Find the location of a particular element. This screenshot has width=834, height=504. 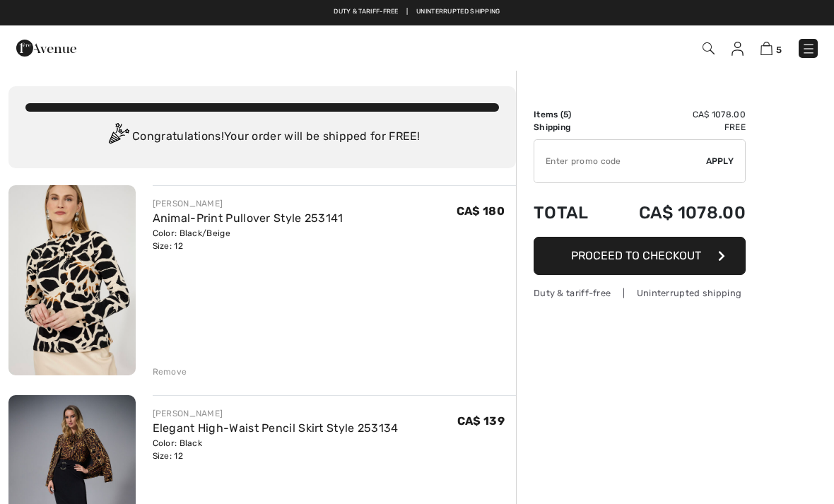

button: Proceed to Checkout is located at coordinates (639, 256).